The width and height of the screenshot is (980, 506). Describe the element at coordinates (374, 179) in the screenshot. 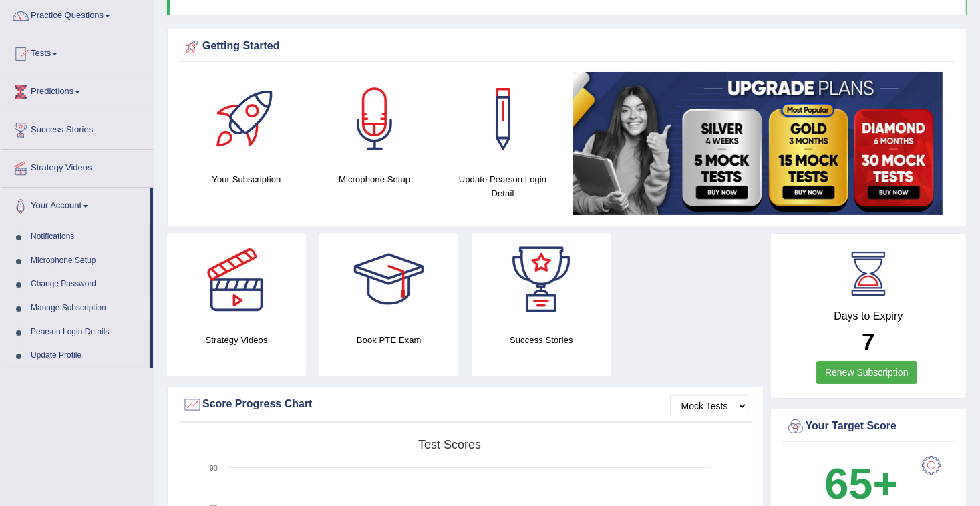

I see `h4: Microphone Setup` at that location.